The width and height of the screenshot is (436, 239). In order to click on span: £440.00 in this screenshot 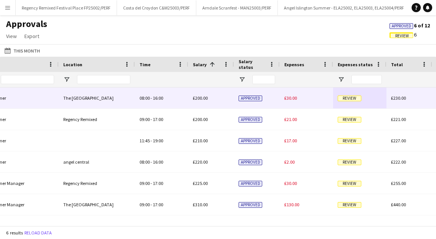, I will do `click(398, 205)`.